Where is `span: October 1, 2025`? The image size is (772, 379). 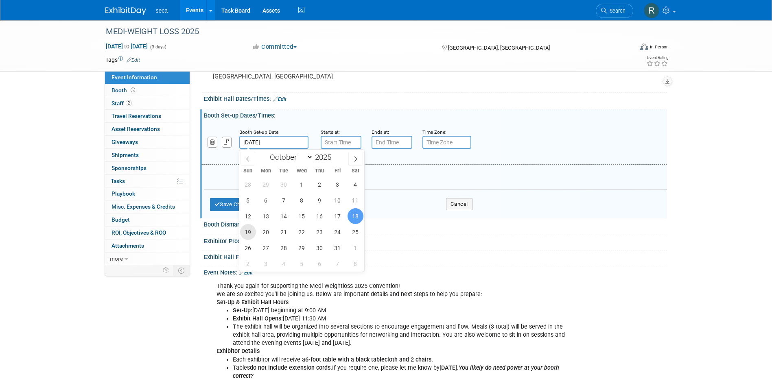
span: October 1, 2025 is located at coordinates (301, 184).